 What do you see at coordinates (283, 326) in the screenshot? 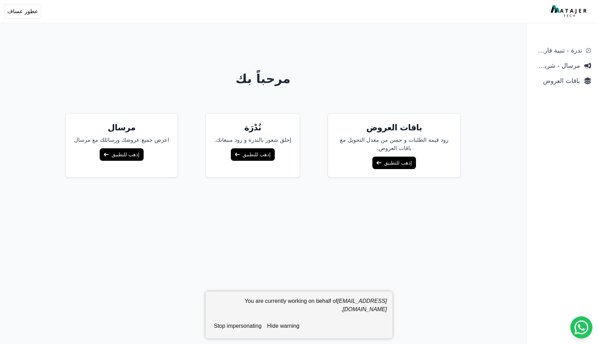
I see `button: hide warning` at bounding box center [283, 326].